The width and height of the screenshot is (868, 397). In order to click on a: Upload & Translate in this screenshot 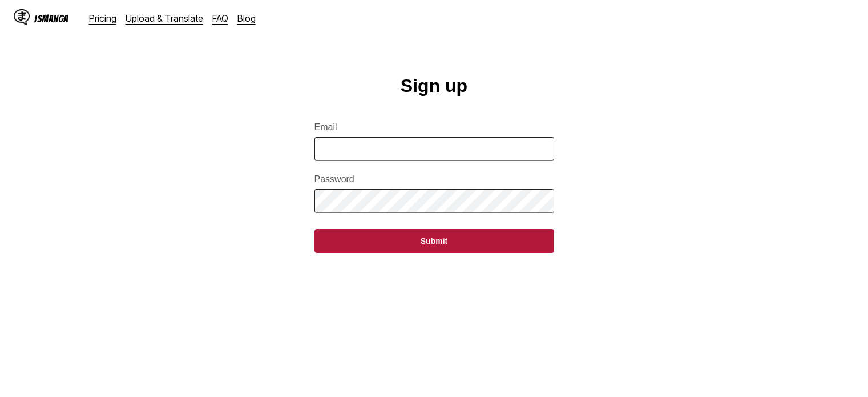, I will do `click(165, 19)`.